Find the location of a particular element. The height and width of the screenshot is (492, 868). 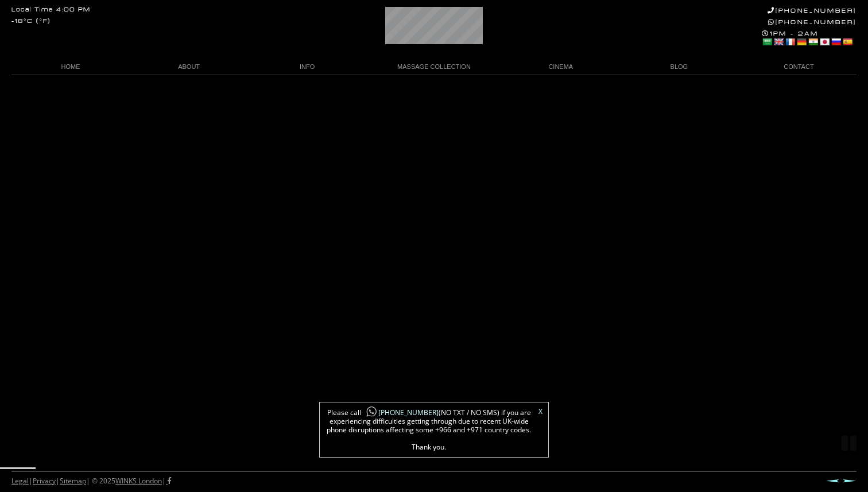

a: Japanese is located at coordinates (825, 41).